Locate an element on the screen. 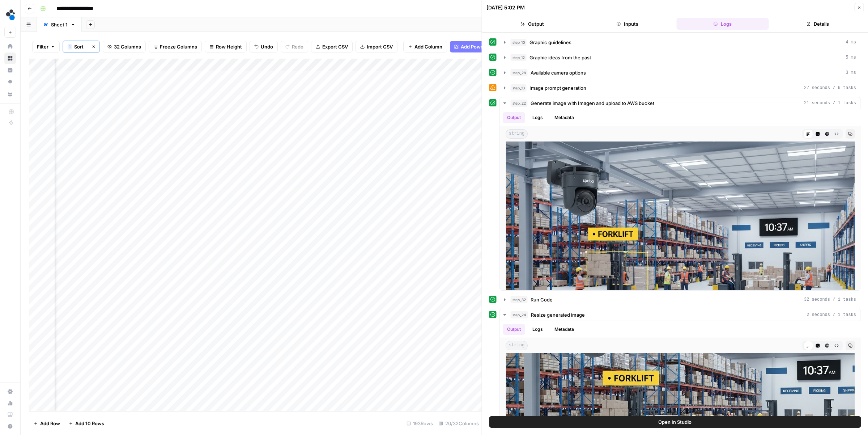  img: output preview is located at coordinates (680, 226).